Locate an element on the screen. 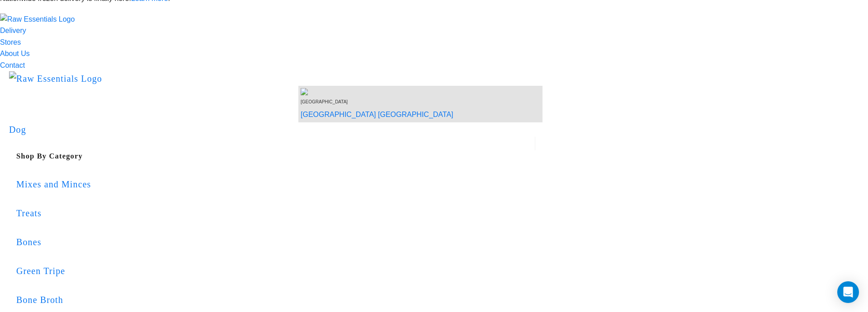 The width and height of the screenshot is (868, 312). div: Treats is located at coordinates (276, 213).